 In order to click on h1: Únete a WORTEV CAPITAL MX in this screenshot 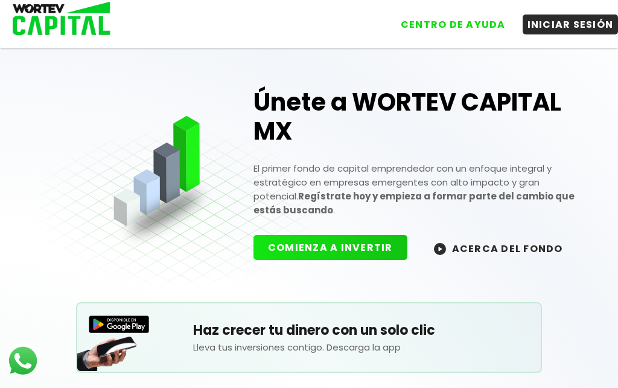, I will do `click(420, 117)`.